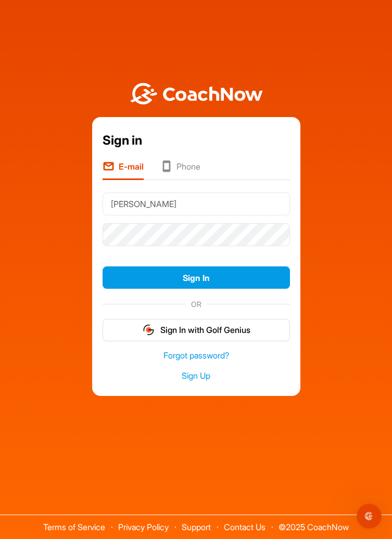 This screenshot has height=539, width=392. I want to click on li: Phone, so click(180, 170).